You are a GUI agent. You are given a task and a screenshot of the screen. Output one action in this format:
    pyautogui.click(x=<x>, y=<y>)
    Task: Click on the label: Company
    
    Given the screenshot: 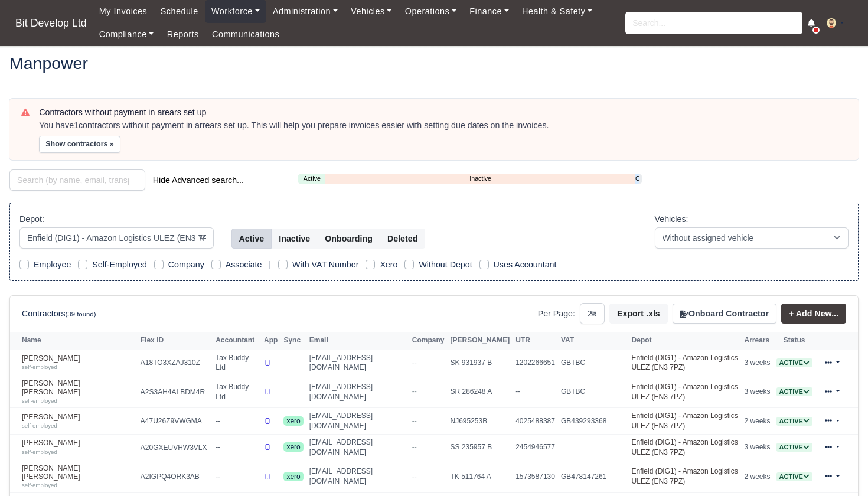 What is the action you would take?
    pyautogui.click(x=186, y=264)
    